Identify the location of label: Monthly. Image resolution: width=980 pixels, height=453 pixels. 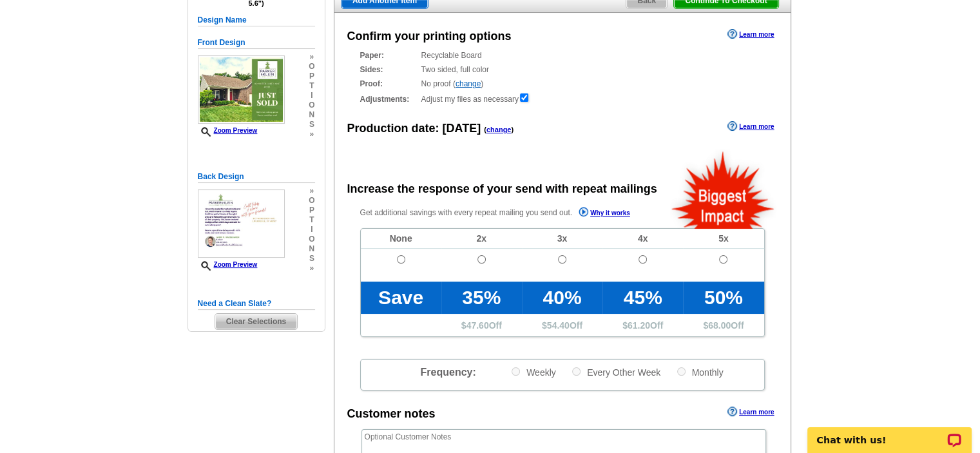
(700, 372).